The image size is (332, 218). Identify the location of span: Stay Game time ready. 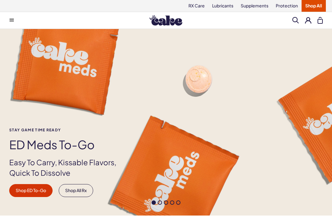
(68, 130).